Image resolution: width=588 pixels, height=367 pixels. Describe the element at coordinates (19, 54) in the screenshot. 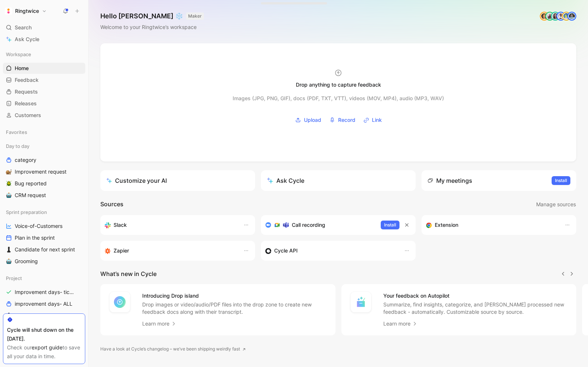

I see `span: Workspace` at that location.